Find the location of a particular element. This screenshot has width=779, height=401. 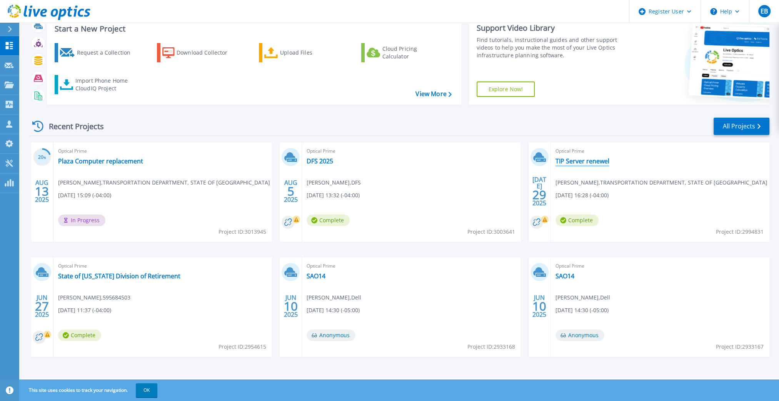

span: 27 is located at coordinates (42, 306).